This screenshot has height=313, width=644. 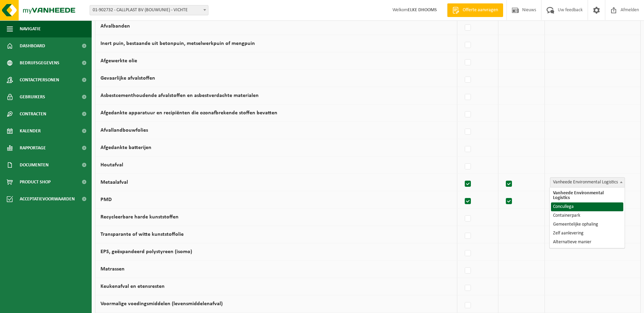 What do you see at coordinates (113, 269) in the screenshot?
I see `label: Matrassen` at bounding box center [113, 269].